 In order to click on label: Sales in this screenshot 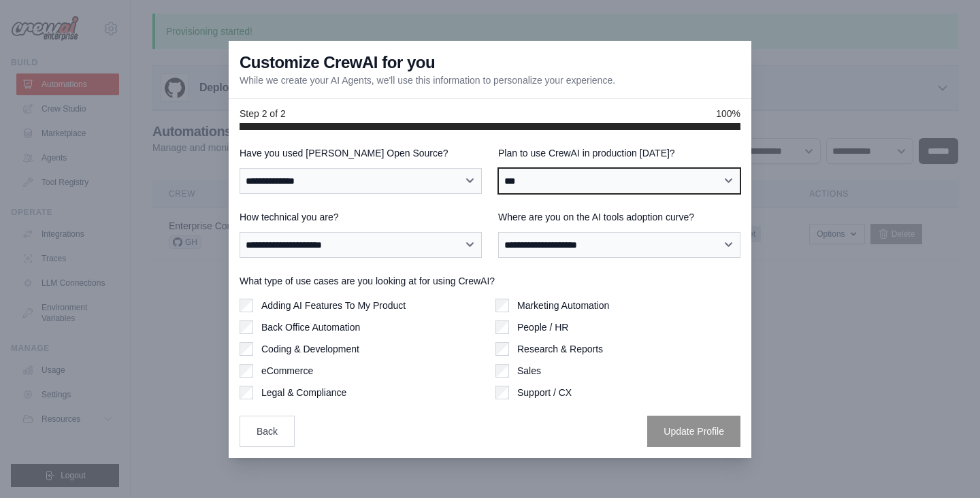, I will do `click(528, 371)`.